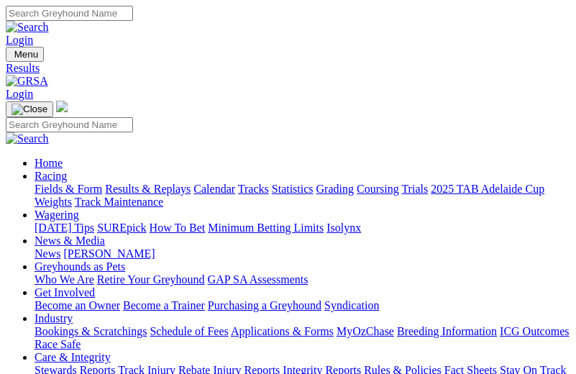 This screenshot has height=374, width=576. What do you see at coordinates (178, 227) in the screenshot?
I see `a: How To Bet` at bounding box center [178, 227].